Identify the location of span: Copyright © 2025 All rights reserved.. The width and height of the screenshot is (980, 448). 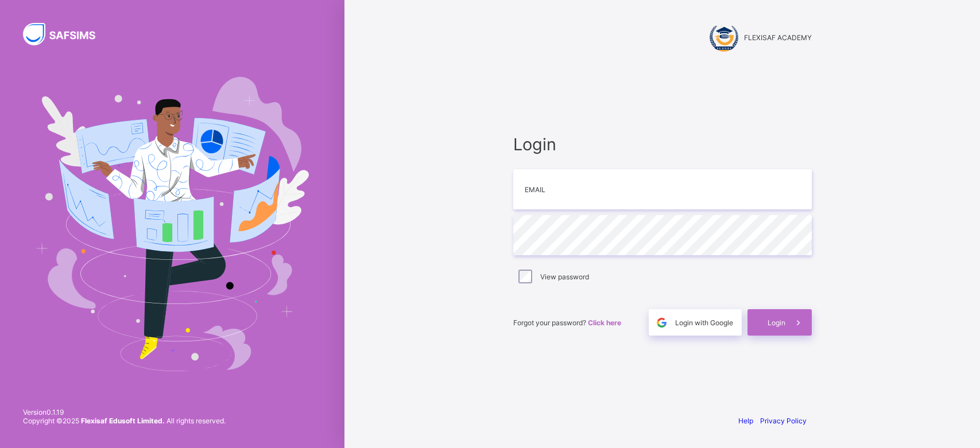
(124, 420).